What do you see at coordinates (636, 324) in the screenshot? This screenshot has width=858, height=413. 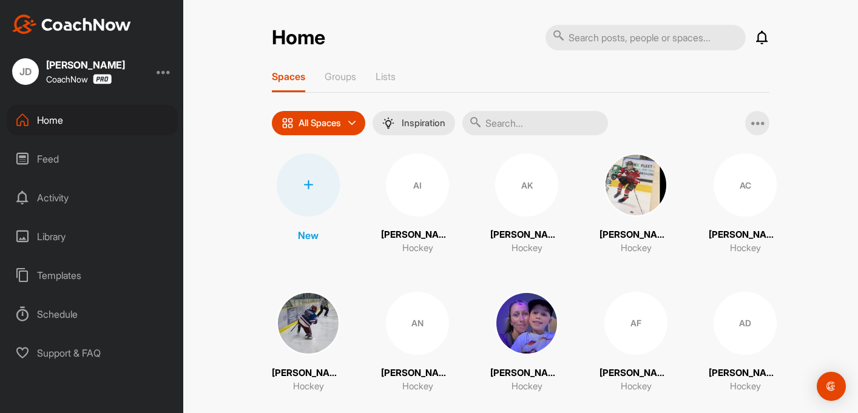 I see `div: AF` at bounding box center [636, 324].